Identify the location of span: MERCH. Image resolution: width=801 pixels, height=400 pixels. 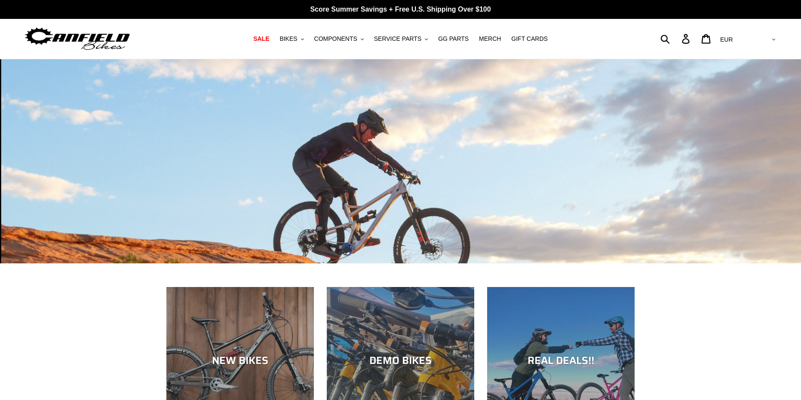
(490, 39).